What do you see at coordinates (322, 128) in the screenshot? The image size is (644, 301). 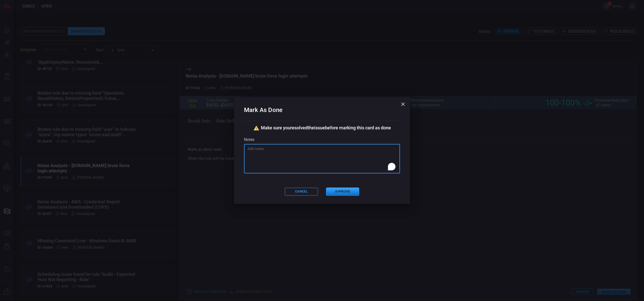 I see `div: Make sure you resolved the issue before marking this card as done` at bounding box center [322, 128].